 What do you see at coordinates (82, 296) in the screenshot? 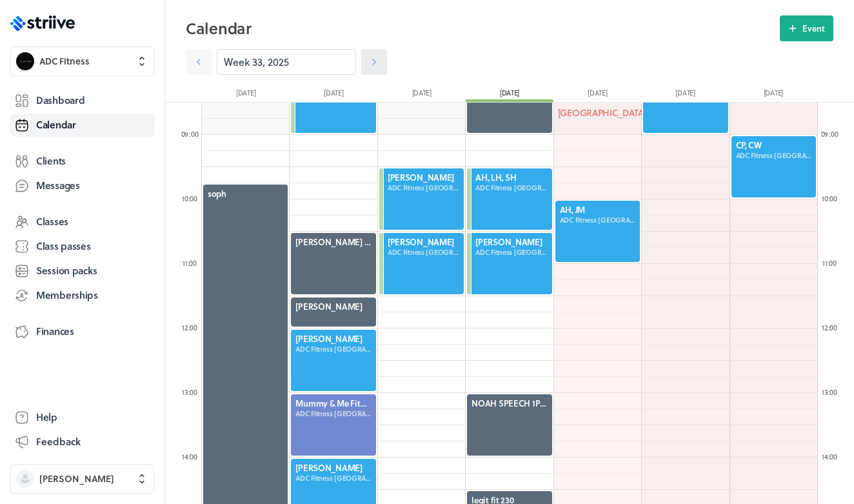
I see `a: Memberships` at bounding box center [82, 296].